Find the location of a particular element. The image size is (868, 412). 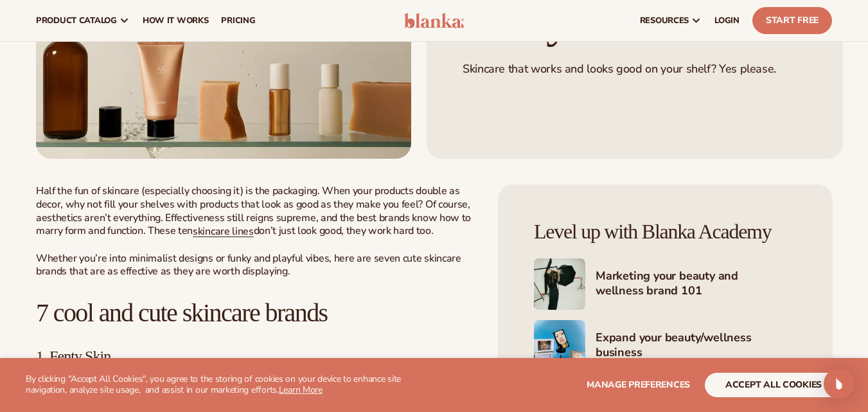

span: Whether you’re into minimalist designs or funky and playful vibes, here are seven cute skincare b... is located at coordinates (249, 265).